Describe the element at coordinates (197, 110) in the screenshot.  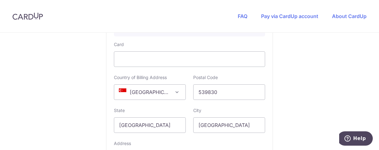
I see `label: City` at that location.